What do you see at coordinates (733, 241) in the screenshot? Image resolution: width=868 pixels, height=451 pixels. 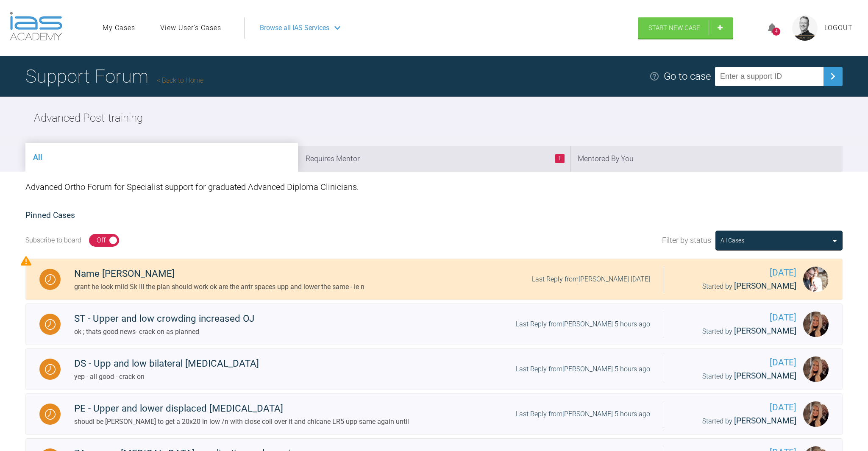 I see `div: All Cases` at bounding box center [733, 241].